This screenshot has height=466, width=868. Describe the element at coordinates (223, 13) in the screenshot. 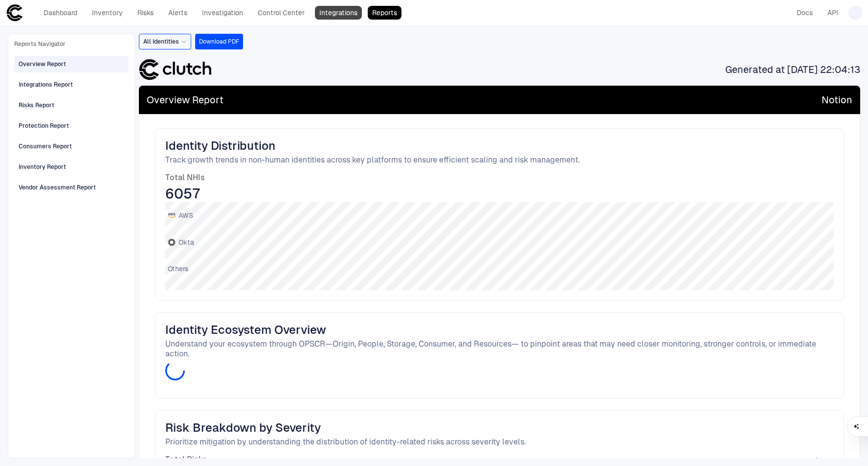

I see `a: Investigation` at that location.